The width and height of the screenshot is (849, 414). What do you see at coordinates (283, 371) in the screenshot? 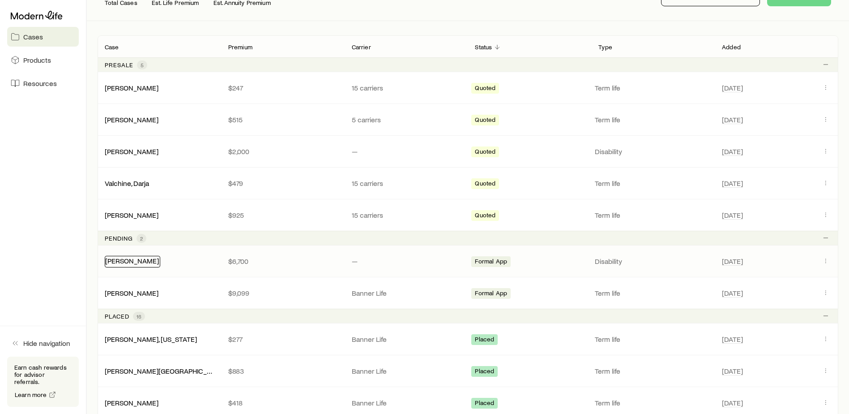
I see `p: $883` at bounding box center [283, 371].